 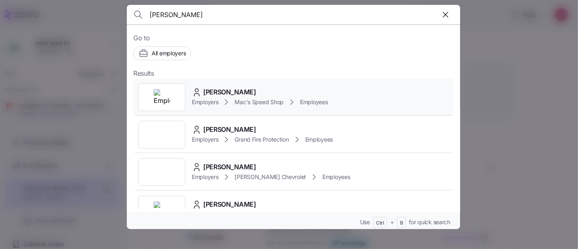 What do you see at coordinates (144, 73) in the screenshot?
I see `span: Results` at bounding box center [144, 73].